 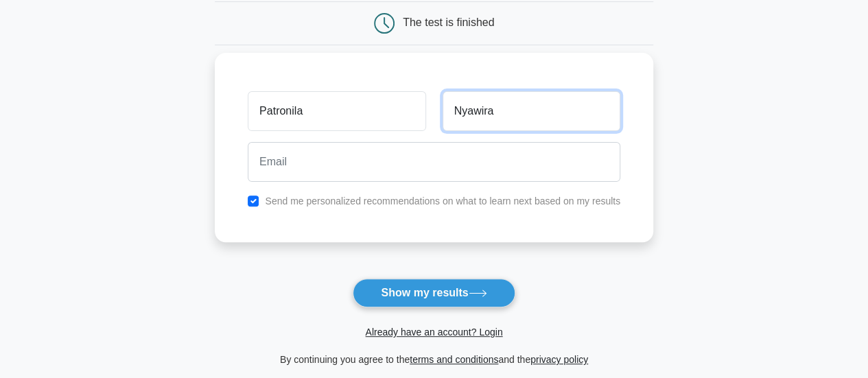 What do you see at coordinates (531, 111) in the screenshot?
I see `input: Last name` at bounding box center [531, 111].